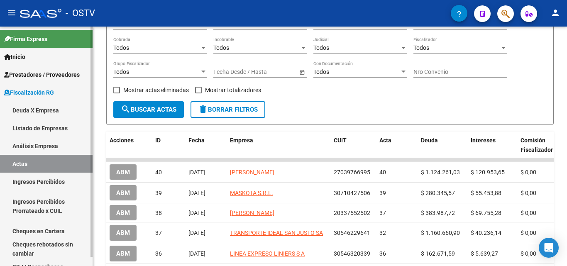 This screenshot has width=567, height=266. Describe the element at coordinates (340, 140) in the screenshot. I see `span: CUIT` at that location.